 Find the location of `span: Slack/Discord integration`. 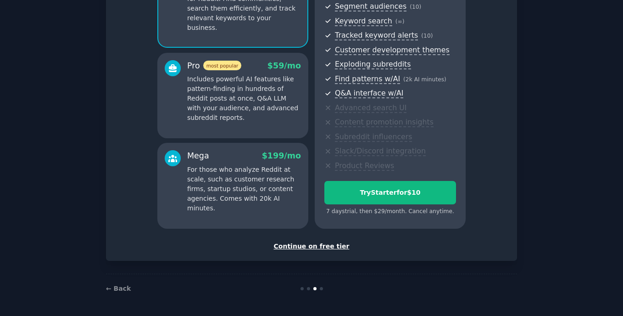

span: Slack/Discord integration is located at coordinates (380, 151).